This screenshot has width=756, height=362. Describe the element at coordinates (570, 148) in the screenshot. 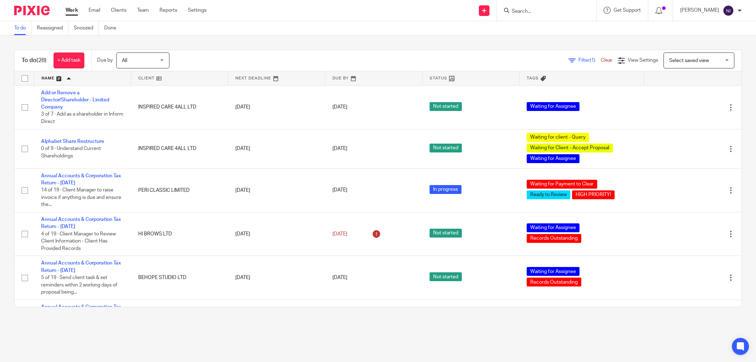

I see `span: Waiting for Client - Accept Proposal` at that location.